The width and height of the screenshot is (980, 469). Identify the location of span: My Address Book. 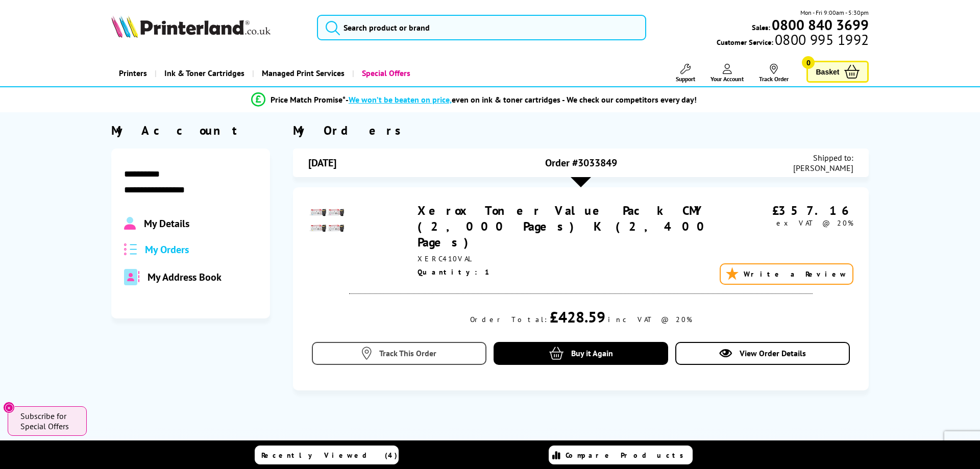
(184, 277).